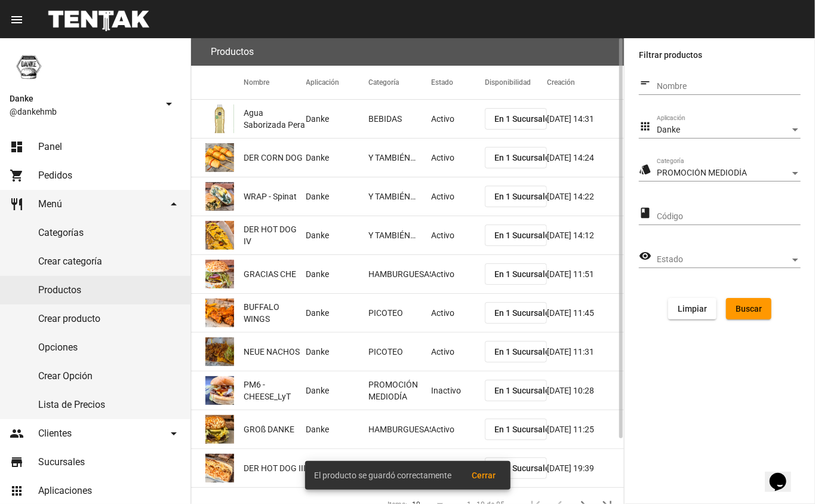 The width and height of the screenshot is (815, 504). Describe the element at coordinates (17, 20) in the screenshot. I see `mat-icon: menu` at that location.